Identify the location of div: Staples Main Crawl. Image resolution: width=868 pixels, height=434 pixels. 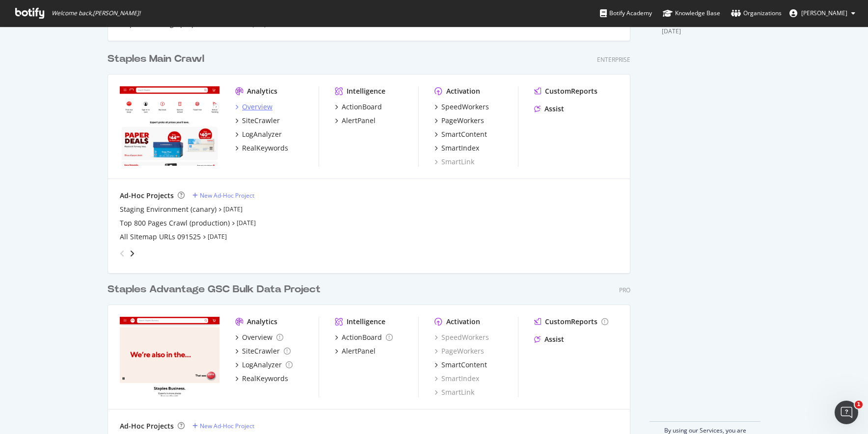
(155, 59).